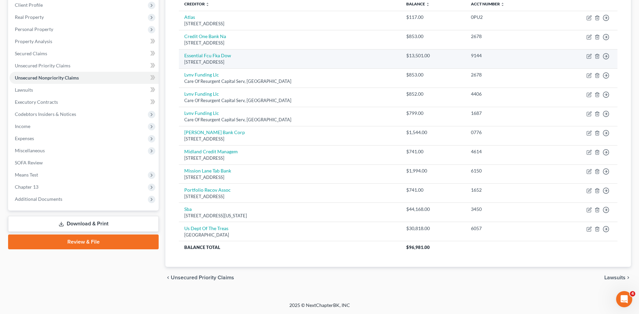 The height and width of the screenshot is (314, 639). What do you see at coordinates (507, 190) in the screenshot?
I see `div: 1652` at bounding box center [507, 190].